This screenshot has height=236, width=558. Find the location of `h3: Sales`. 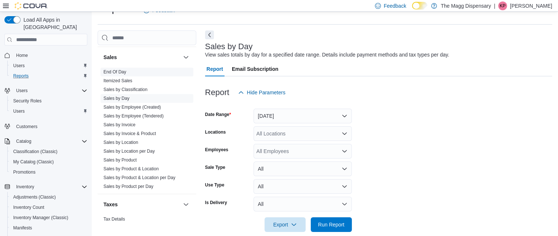

h3: Sales is located at coordinates (110, 57).